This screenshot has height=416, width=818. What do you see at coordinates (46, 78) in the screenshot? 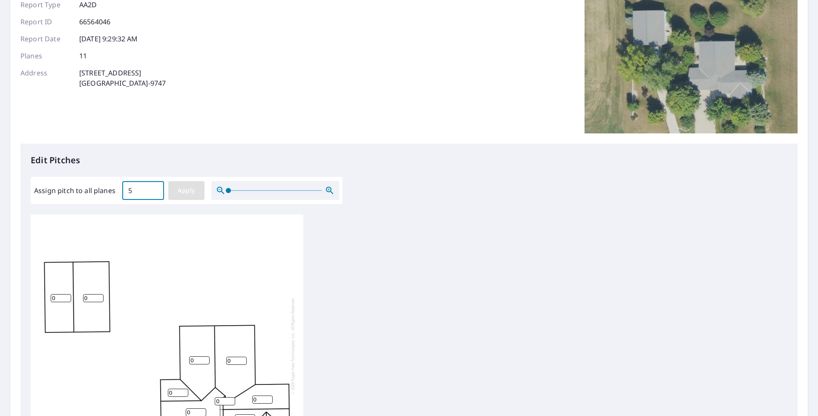
I see `p: Address` at bounding box center [46, 78].